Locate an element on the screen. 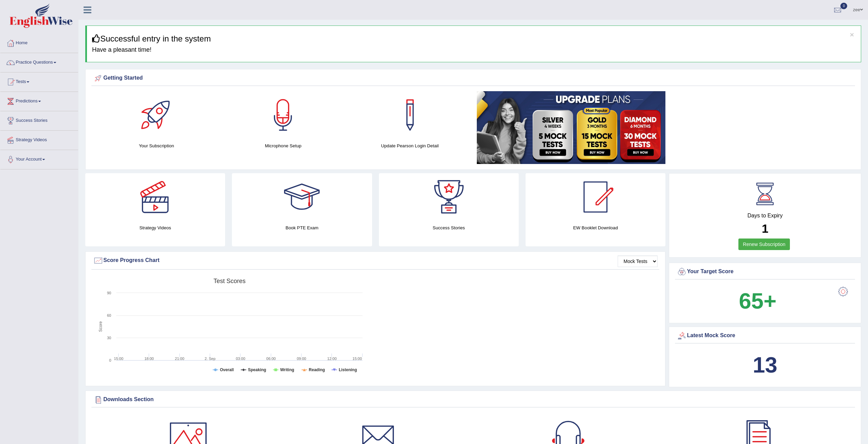 This screenshot has width=868, height=444. a: Strategy Videos is located at coordinates (39, 139).